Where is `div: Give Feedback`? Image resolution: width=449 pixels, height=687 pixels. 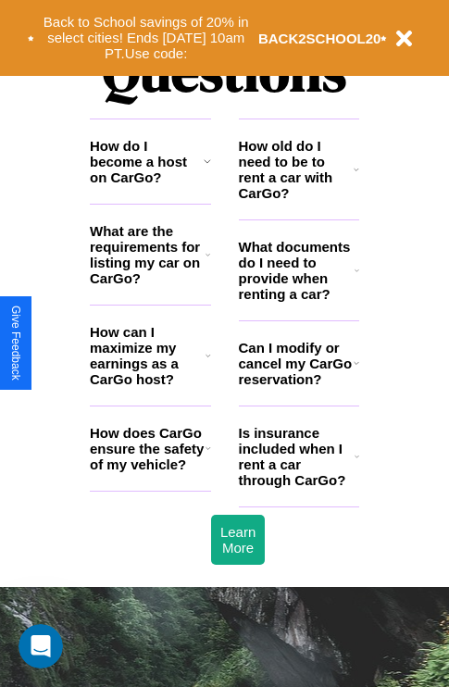 div: Give Feedback is located at coordinates (16, 343).